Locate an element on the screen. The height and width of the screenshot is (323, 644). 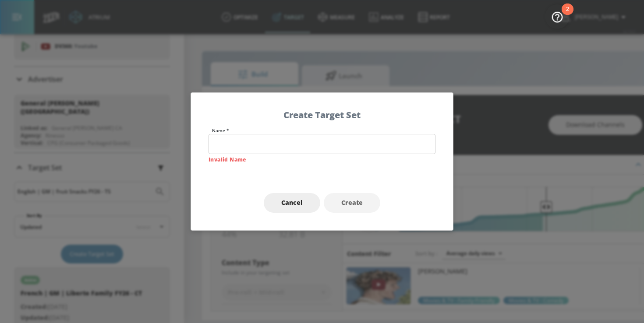
h5: Create Target Set is located at coordinates (322, 115).